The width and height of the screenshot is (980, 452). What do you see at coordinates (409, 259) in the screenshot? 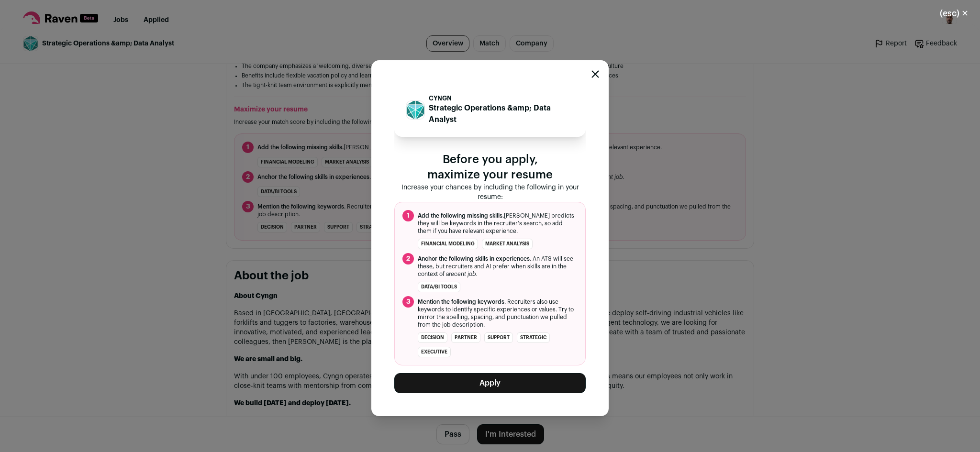
I see `span: 2` at bounding box center [409, 259].